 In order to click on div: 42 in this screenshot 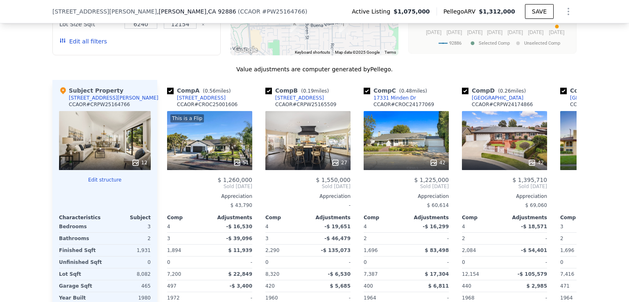, I will do `click(437, 163)`.